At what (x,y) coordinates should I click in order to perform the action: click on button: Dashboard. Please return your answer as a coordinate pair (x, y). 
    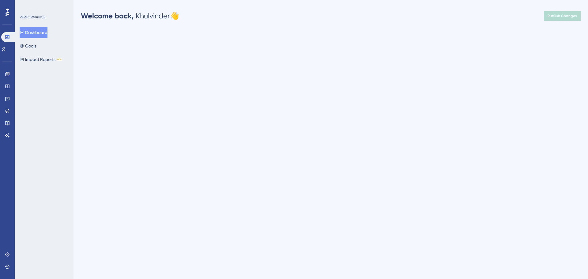
    Looking at the image, I should click on (33, 32).